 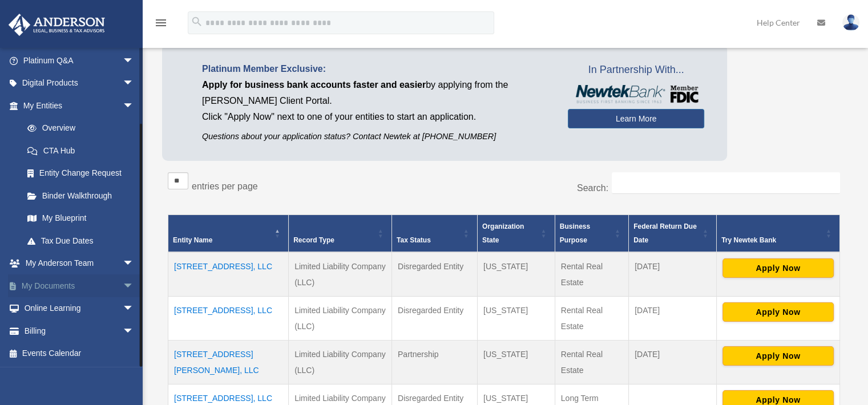 What do you see at coordinates (79, 264) in the screenshot?
I see `a: My Anderson Teamarrow_drop_down` at bounding box center [79, 264].